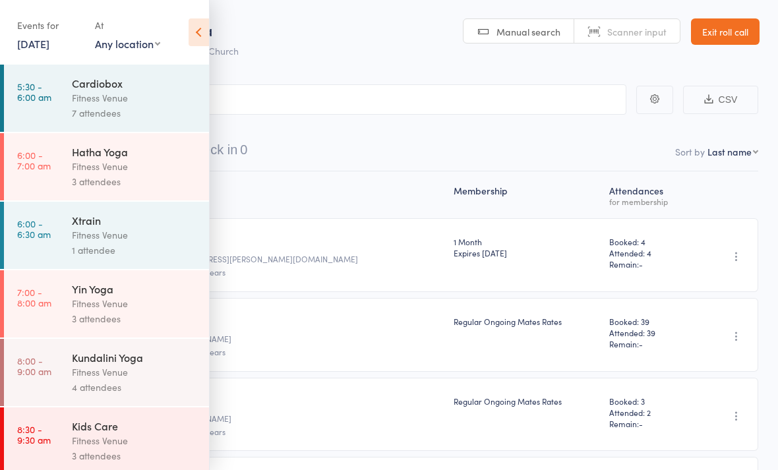  I want to click on a: 6:00 -6:30 amXtrainFitness Venue1 attendee, so click(106, 235).